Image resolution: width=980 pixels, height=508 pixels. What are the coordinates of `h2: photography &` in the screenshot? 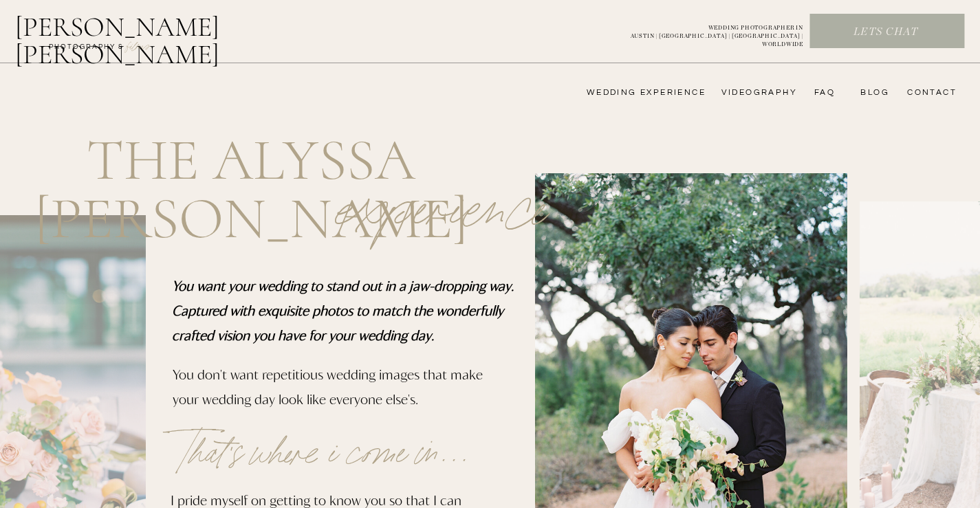 It's located at (86, 50).